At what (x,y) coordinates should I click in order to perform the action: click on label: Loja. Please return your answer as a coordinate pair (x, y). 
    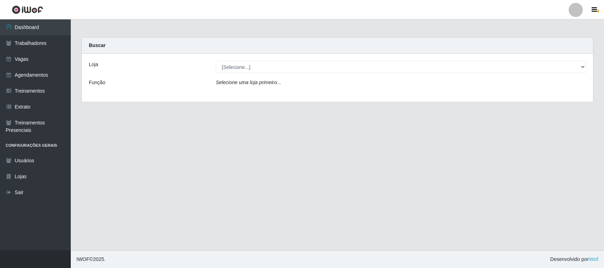
    Looking at the image, I should click on (93, 64).